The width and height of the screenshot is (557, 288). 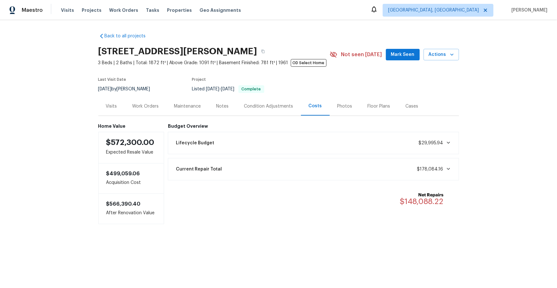 I want to click on a: Back to all projects, so click(x=129, y=36).